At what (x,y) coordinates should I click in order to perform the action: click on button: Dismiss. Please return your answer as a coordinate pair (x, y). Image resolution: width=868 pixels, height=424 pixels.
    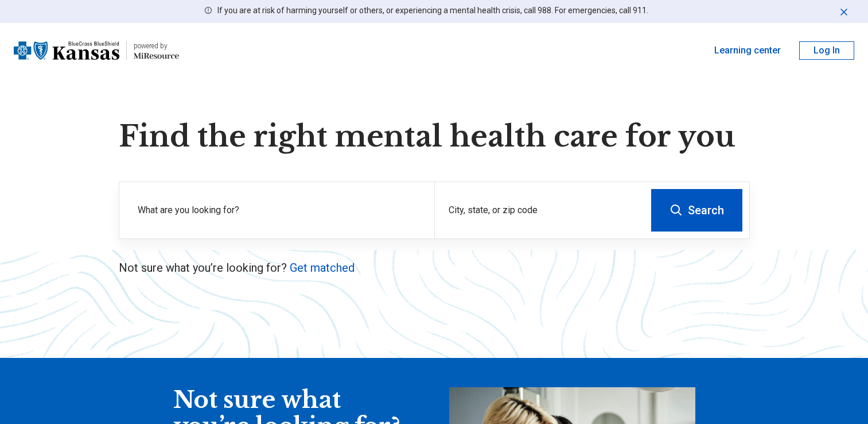
    Looking at the image, I should click on (843, 12).